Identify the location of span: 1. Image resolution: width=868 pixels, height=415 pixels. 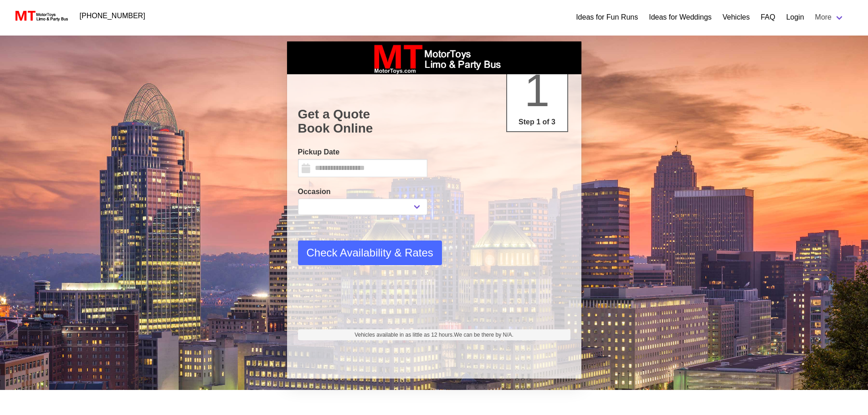
(537, 90).